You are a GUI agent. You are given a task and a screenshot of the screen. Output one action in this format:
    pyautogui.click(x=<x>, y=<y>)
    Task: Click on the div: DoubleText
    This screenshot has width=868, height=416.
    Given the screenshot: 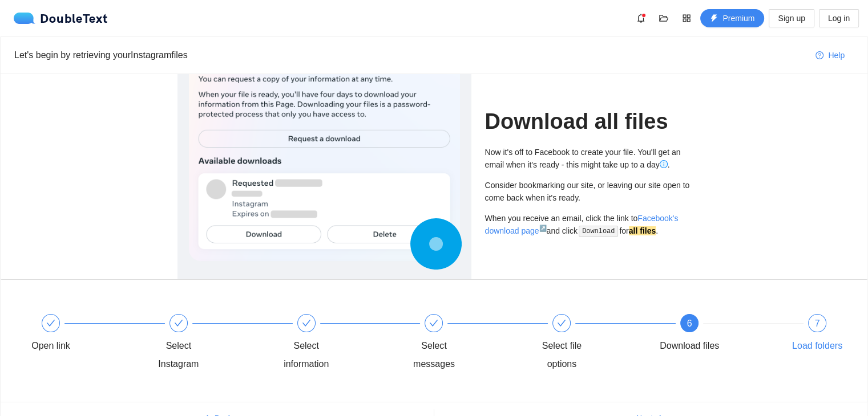 What is the action you would take?
    pyautogui.click(x=60, y=18)
    